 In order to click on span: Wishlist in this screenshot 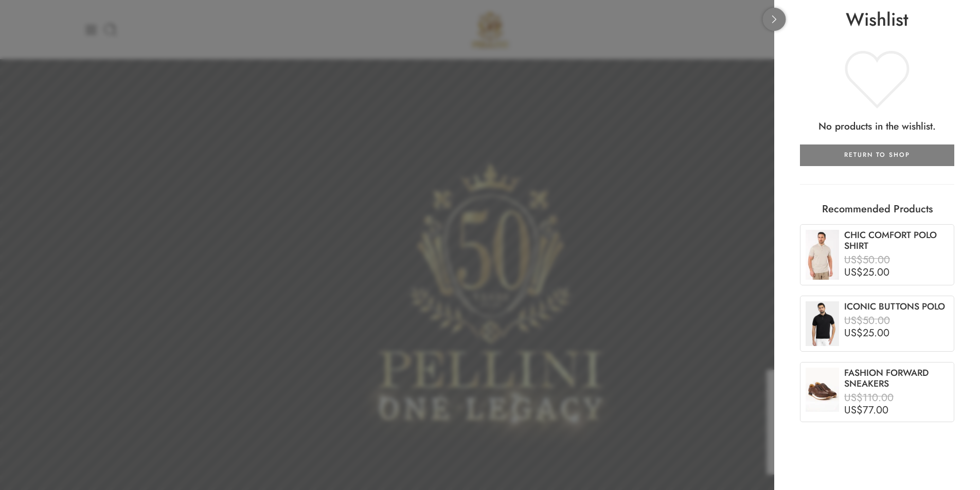, I will do `click(877, 19)`.